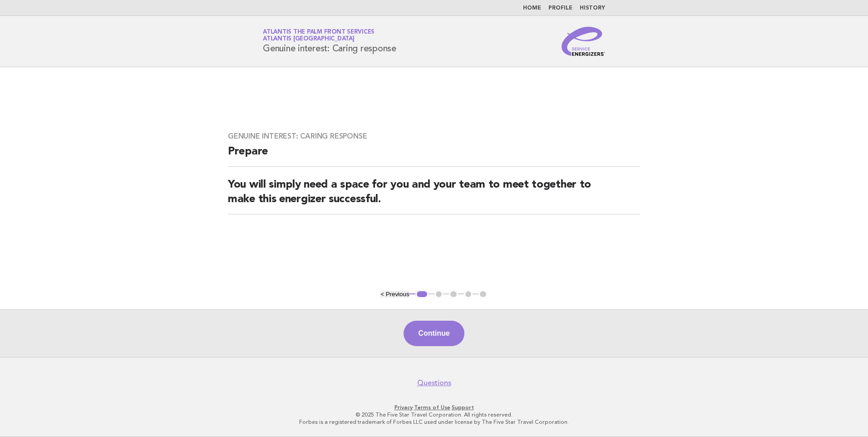 The image size is (868, 437). Describe the element at coordinates (434, 195) in the screenshot. I see `h2: You will simply need a space for you and your team to meet together to make this energizer succes...` at that location.